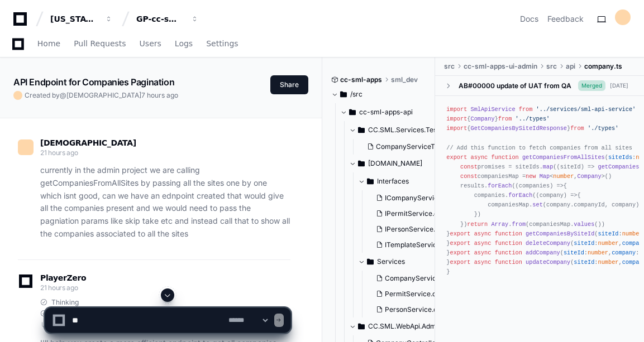  Describe the element at coordinates (531, 176) in the screenshot. I see `span: new` at that location.